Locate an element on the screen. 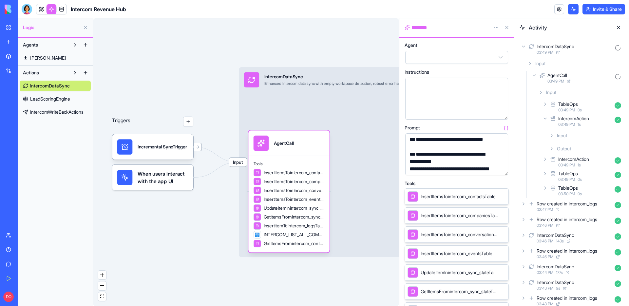  span: IntercomDataSync is located at coordinates (50, 86).